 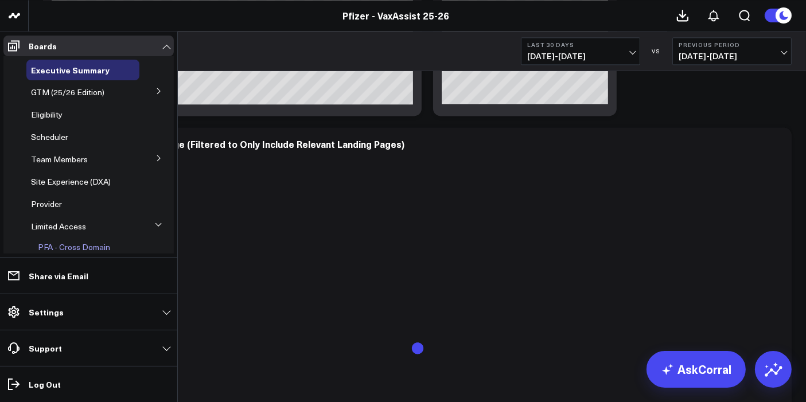 I want to click on a: Scheduler, so click(x=49, y=137).